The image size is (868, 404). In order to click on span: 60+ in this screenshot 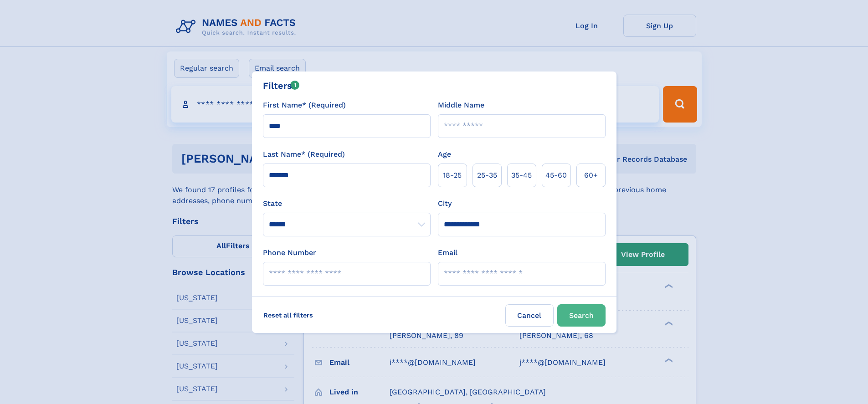, I will do `click(591, 175)`.